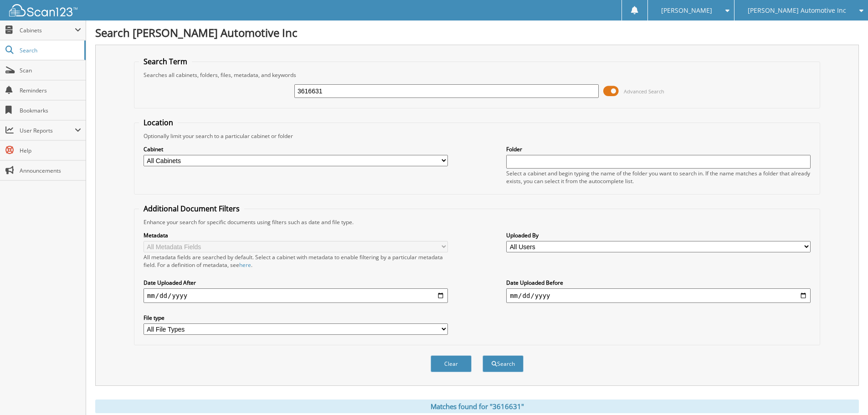 This screenshot has width=868, height=415. Describe the element at coordinates (50, 50) in the screenshot. I see `span: Search` at that location.